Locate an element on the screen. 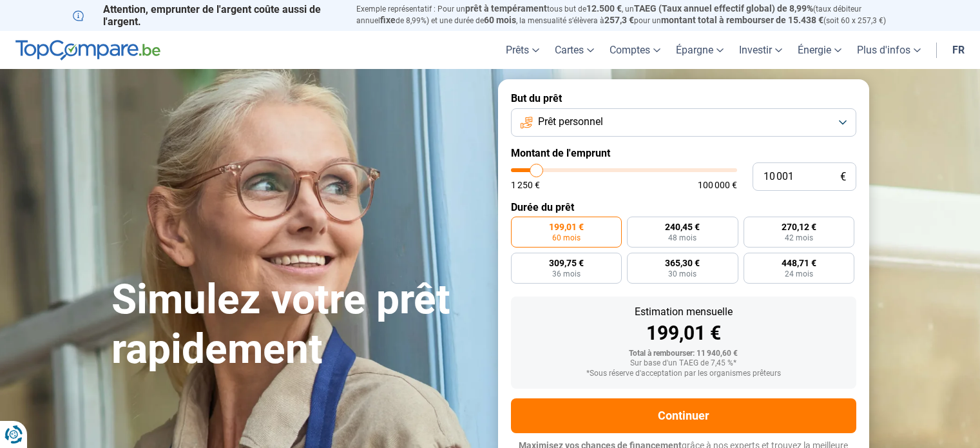 Image resolution: width=980 pixels, height=448 pixels. a: Énergie is located at coordinates (819, 49).